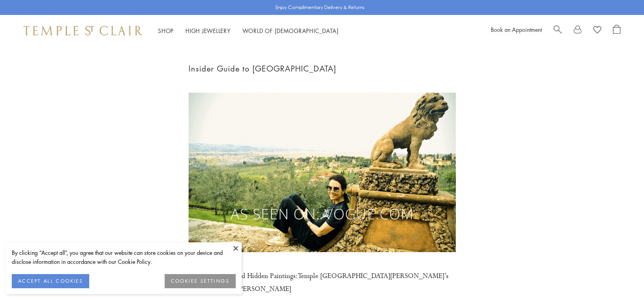  I want to click on button: ACCEPT ALL COOKIES, so click(51, 281).